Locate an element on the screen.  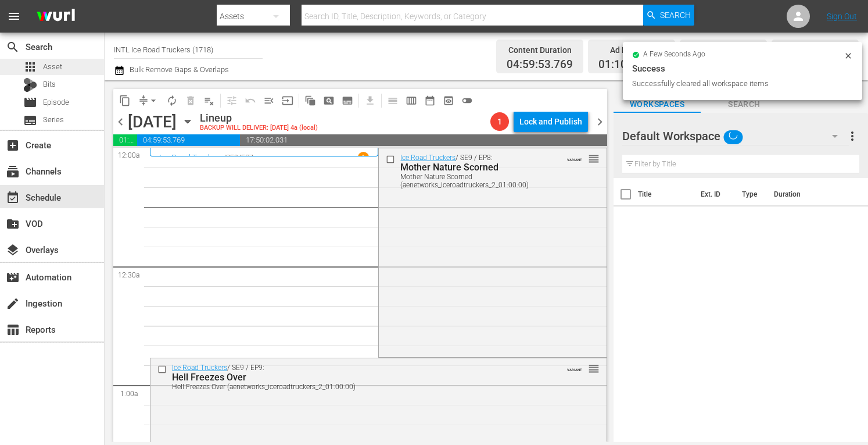
span: 24 hours Lineup View is OFF is located at coordinates (467, 101).